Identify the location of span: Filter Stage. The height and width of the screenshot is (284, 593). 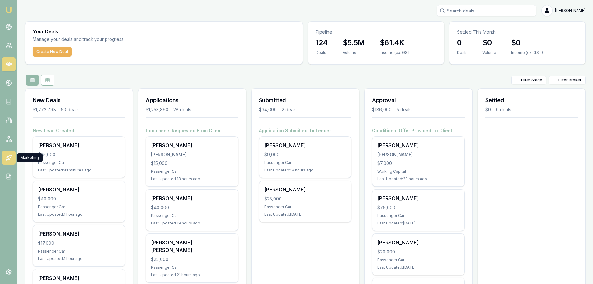
(532, 80).